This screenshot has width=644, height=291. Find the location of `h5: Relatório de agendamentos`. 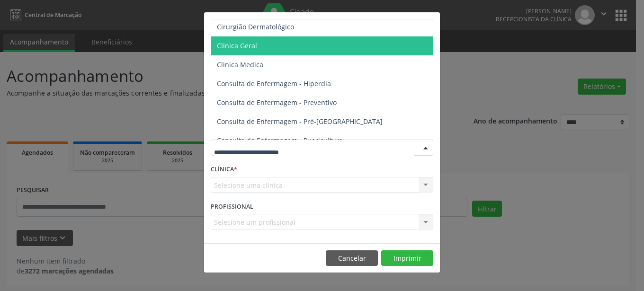

h5: Relatório de agendamentos is located at coordinates (265, 25).